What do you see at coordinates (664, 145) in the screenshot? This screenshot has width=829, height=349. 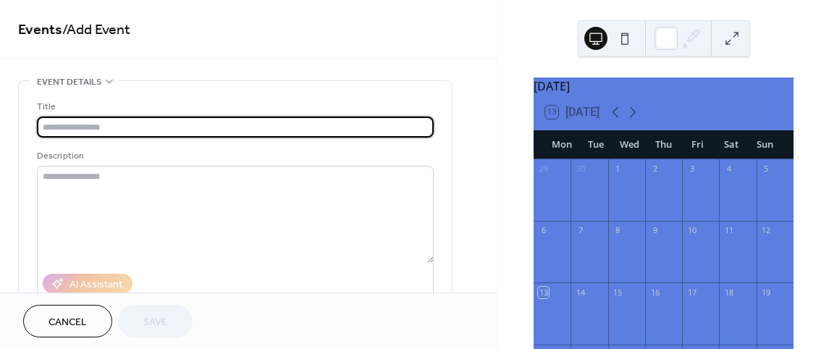 I see `div: Thu` at bounding box center [664, 145].